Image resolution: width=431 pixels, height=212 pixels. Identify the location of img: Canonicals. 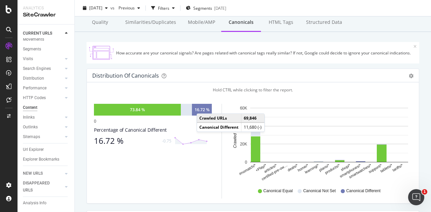
(101, 53).